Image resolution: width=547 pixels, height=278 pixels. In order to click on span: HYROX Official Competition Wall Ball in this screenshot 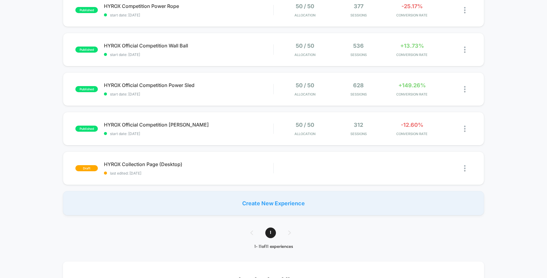, I will do `click(188, 46)`.